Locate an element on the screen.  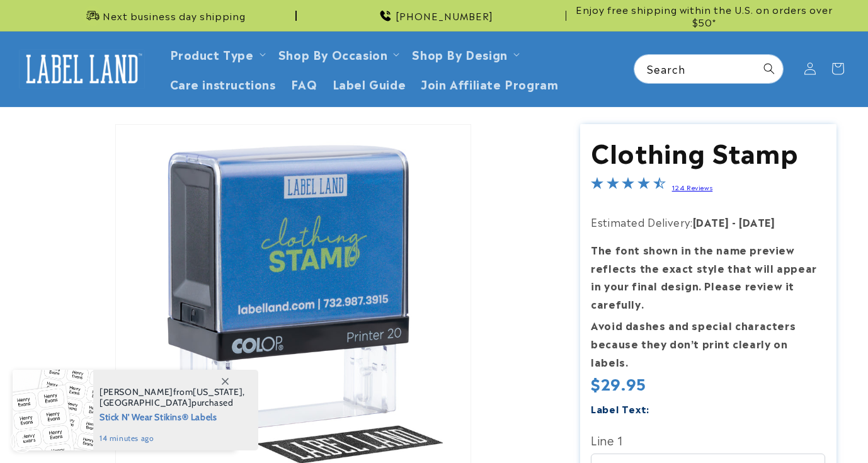
span: FAQ is located at coordinates (304, 83).